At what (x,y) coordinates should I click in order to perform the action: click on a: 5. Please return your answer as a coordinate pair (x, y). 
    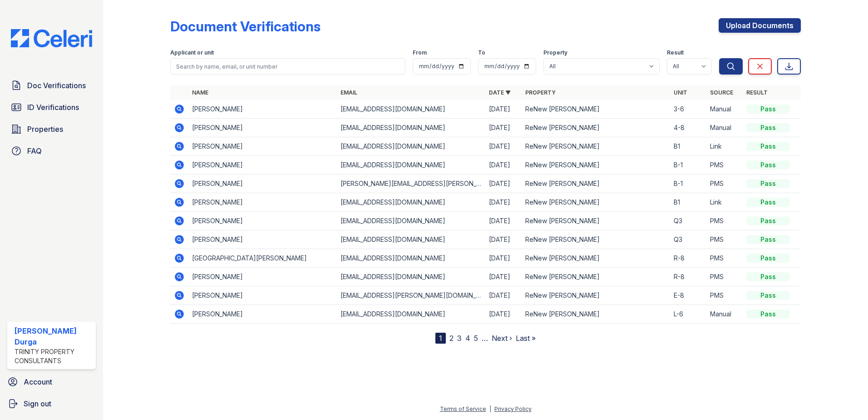
    Looking at the image, I should click on (475, 338).